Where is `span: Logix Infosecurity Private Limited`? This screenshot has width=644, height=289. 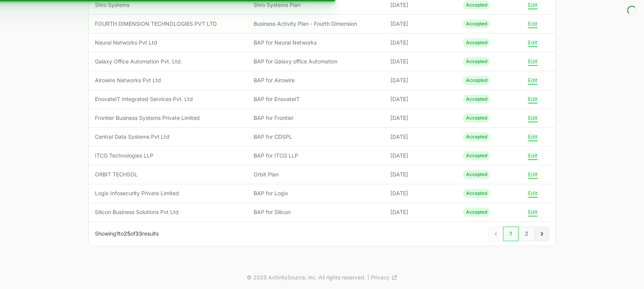 span: Logix Infosecurity Private Limited is located at coordinates (168, 193).